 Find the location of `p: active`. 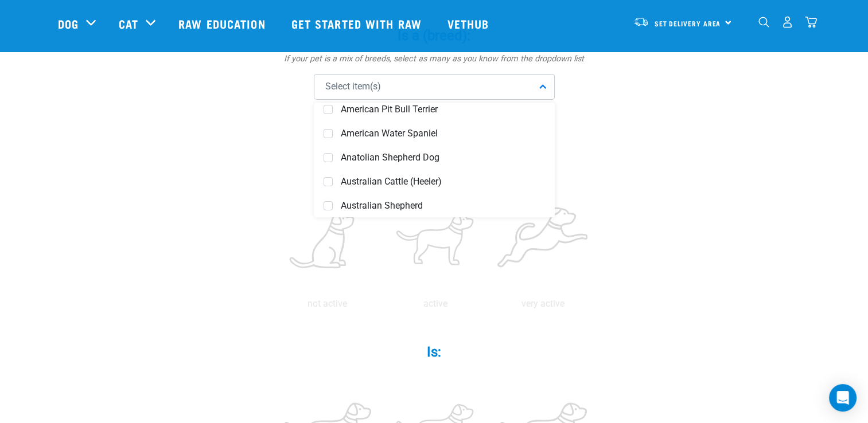

p: active is located at coordinates (435, 304).